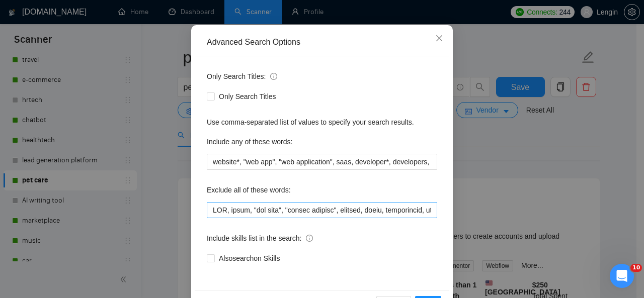 This screenshot has width=644, height=298. Describe the element at coordinates (249, 258) in the screenshot. I see `span: Also search on Skills` at that location.